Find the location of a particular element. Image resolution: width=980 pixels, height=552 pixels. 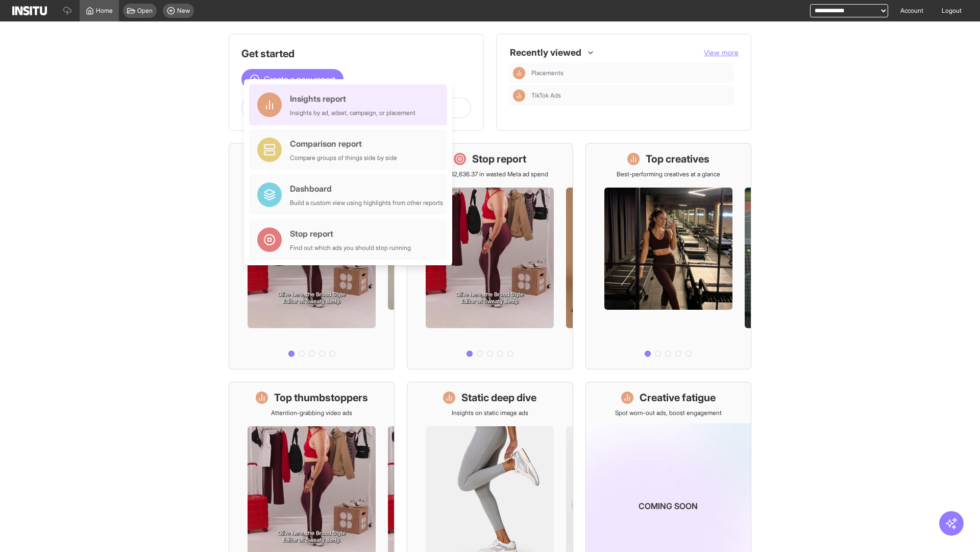

div: Insights by ad, adset, campaign, or placement is located at coordinates (353, 113).